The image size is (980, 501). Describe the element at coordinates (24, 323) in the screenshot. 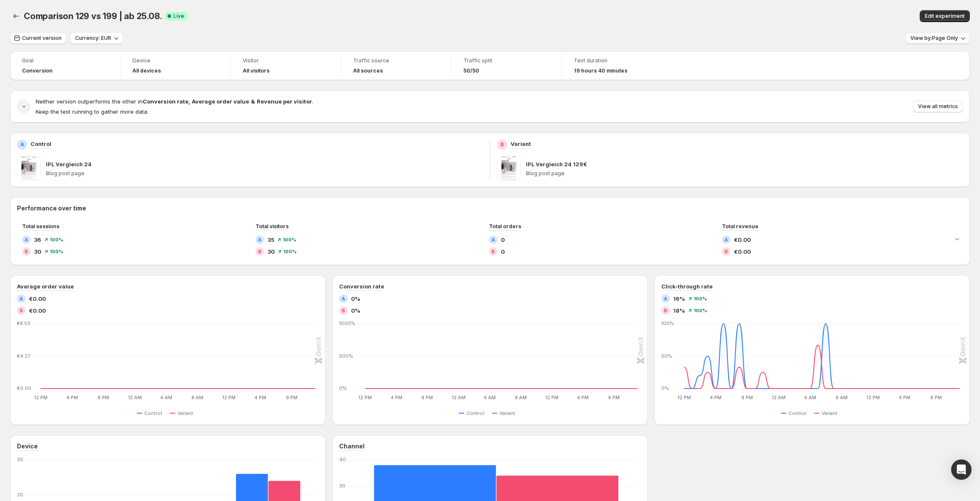

I see `text: €8.53` at that location.